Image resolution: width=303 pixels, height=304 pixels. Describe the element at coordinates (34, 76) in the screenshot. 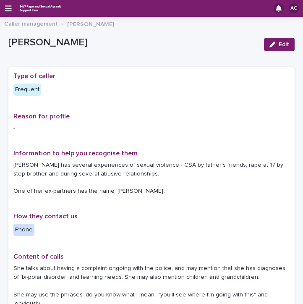

I see `span: Type of caller` at that location.